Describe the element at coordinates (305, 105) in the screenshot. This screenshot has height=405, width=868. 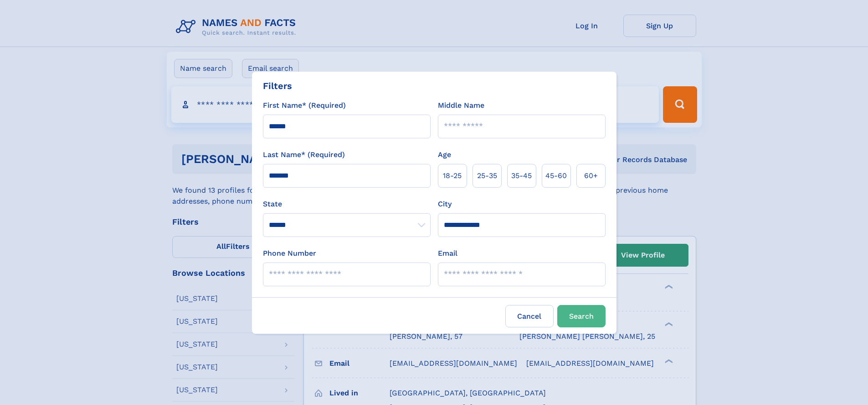
I see `label: First Name* (Required)` at that location.